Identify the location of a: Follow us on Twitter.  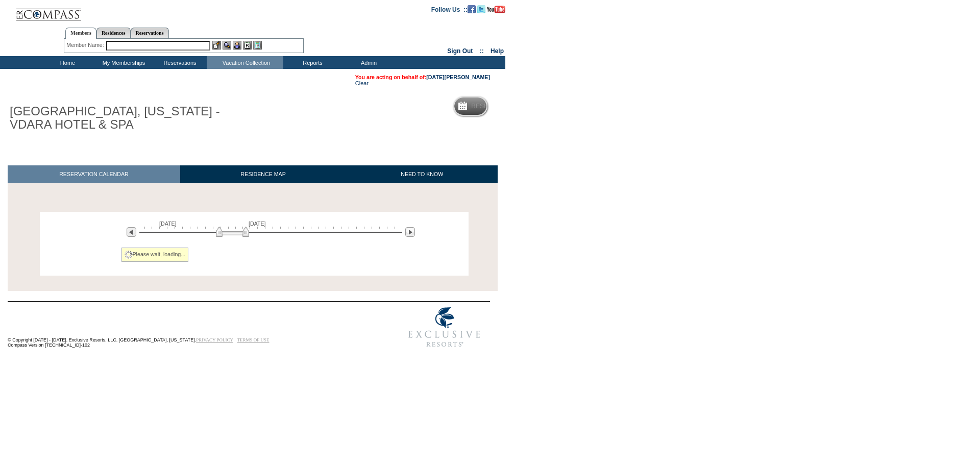
(481, 9).